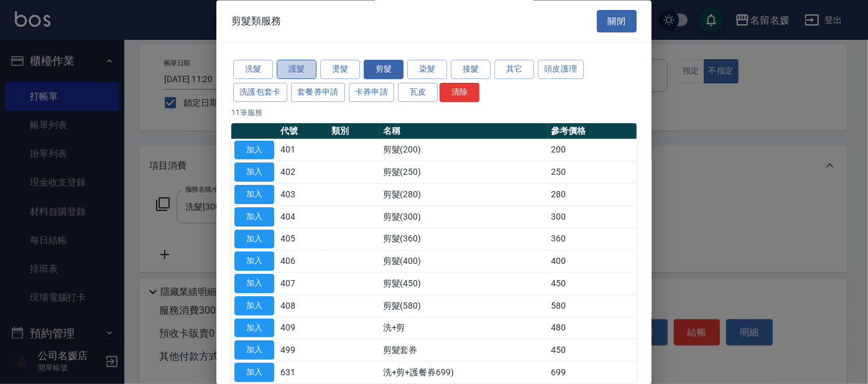 This screenshot has width=868, height=384. Describe the element at coordinates (592, 195) in the screenshot. I see `td: 280` at that location.